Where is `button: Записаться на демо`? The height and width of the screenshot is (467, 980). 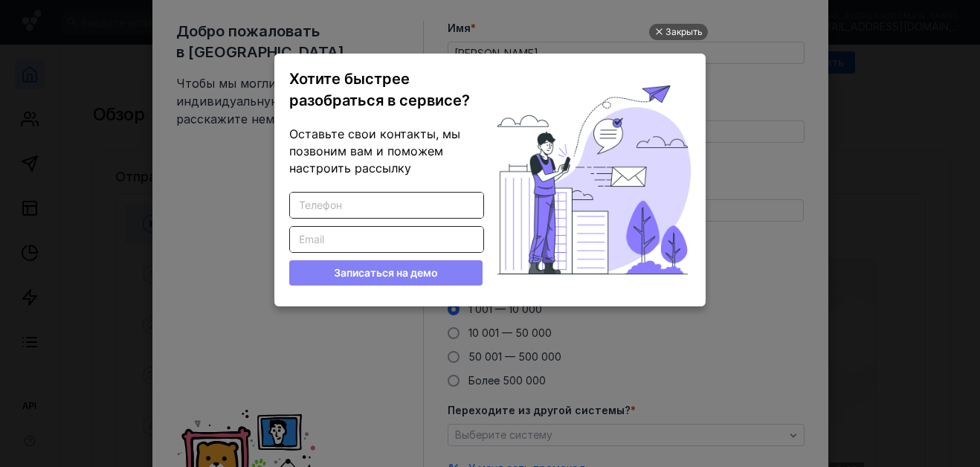 button: Записаться на демо is located at coordinates (386, 273).